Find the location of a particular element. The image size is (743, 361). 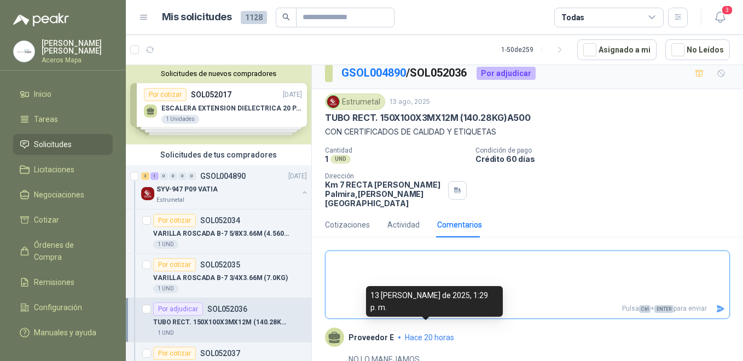

a: Negociaciones is located at coordinates (63, 195).